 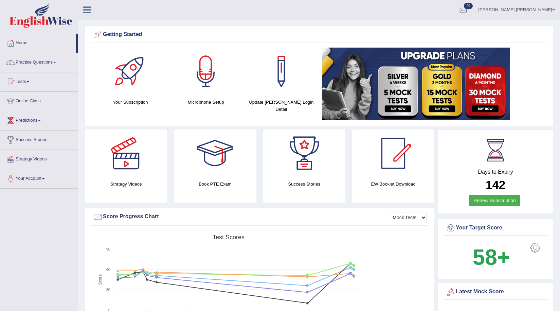 I want to click on h4: EW Booklet Download, so click(x=393, y=184).